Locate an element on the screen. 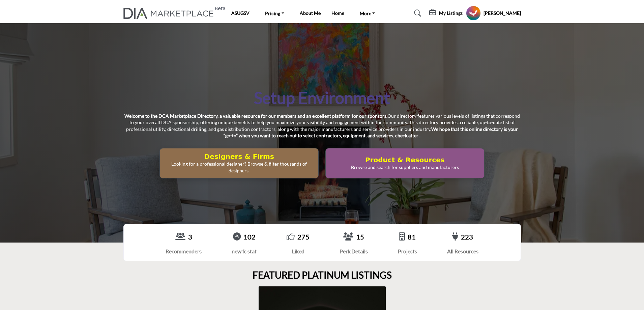 The height and width of the screenshot is (310, 644). a: Beta is located at coordinates (170, 13).